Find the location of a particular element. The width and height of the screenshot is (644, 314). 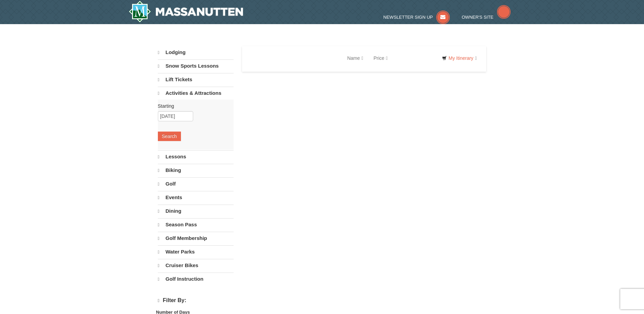

a: My Itinerary is located at coordinates (460, 58).